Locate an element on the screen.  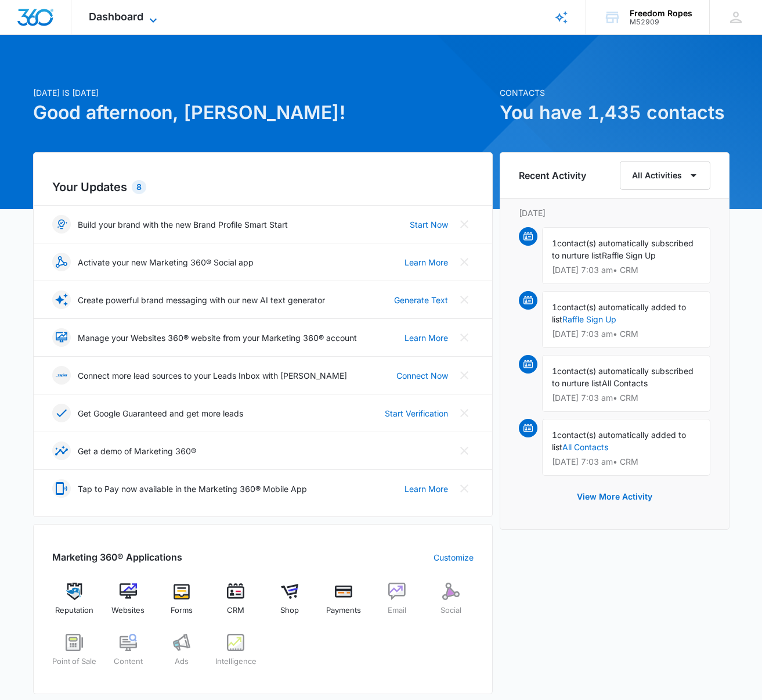
span: Forms is located at coordinates (182, 610).